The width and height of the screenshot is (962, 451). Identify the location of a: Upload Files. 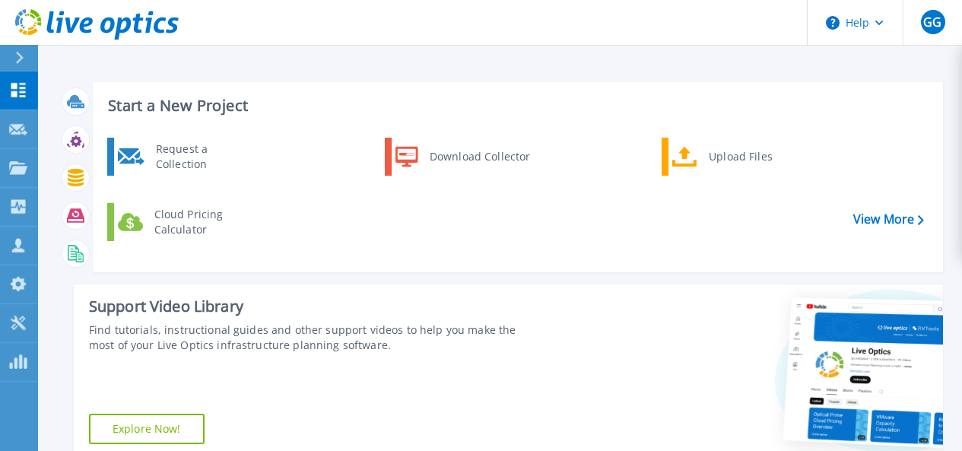
(739, 157).